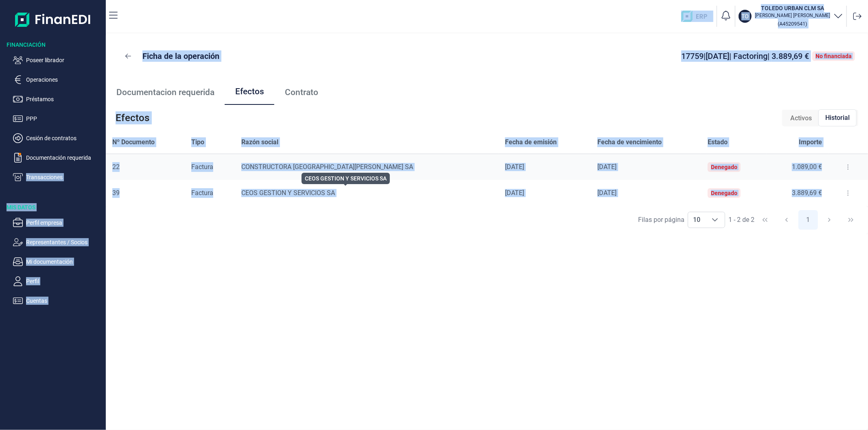  What do you see at coordinates (64, 282) in the screenshot?
I see `p: Perfil` at bounding box center [64, 282].